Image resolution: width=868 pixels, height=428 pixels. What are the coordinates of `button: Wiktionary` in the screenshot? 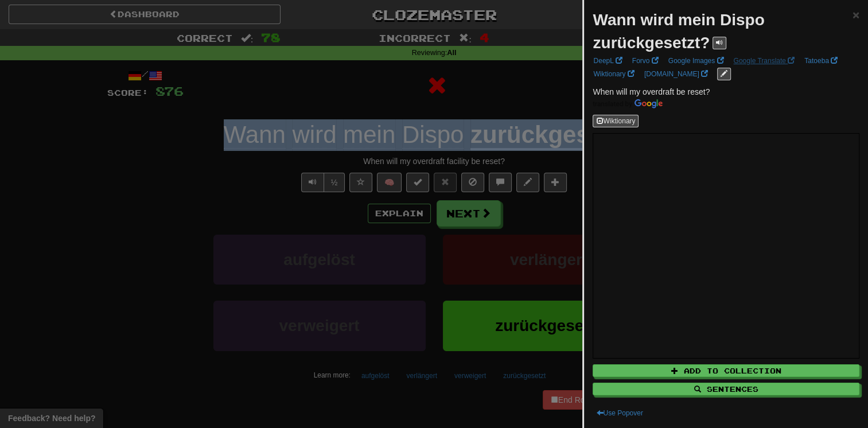 It's located at (616, 121).